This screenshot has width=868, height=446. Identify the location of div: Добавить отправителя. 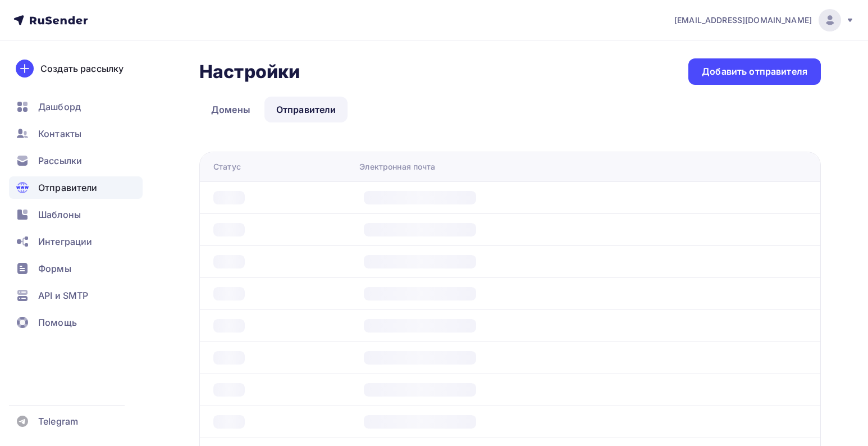
(754, 71).